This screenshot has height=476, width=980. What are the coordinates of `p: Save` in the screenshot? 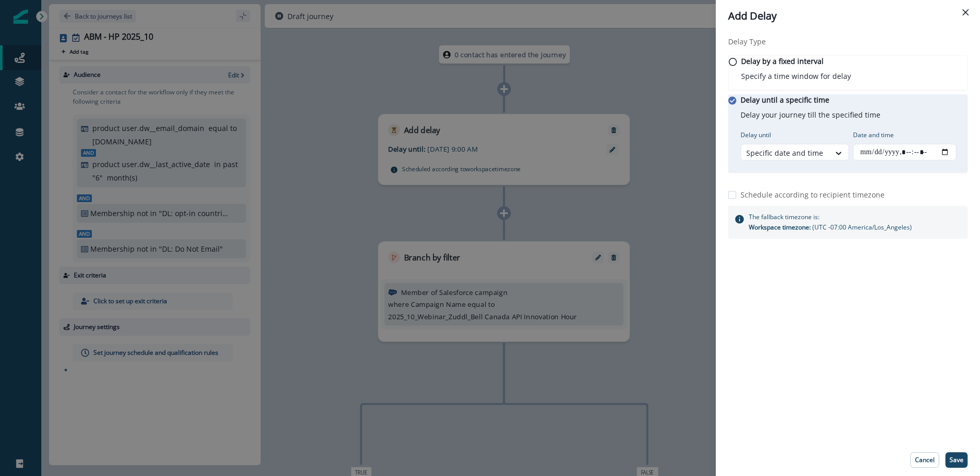 It's located at (956, 460).